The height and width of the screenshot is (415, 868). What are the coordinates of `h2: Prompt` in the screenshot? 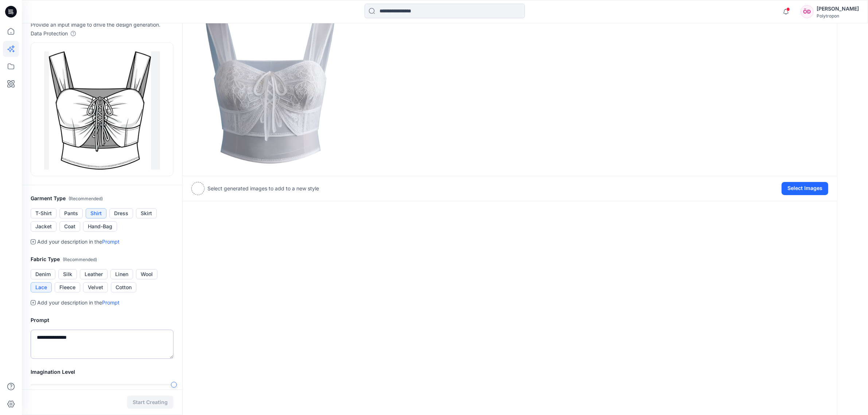 It's located at (102, 320).